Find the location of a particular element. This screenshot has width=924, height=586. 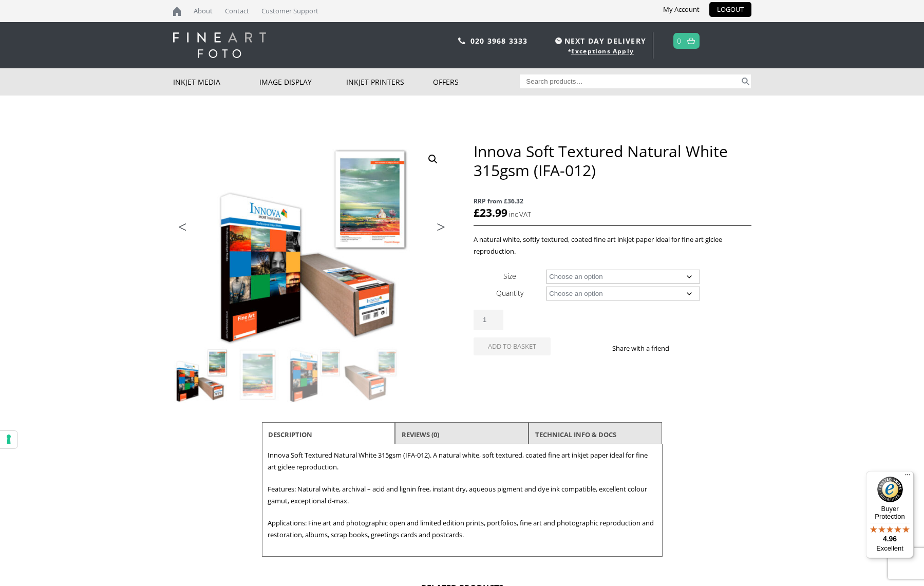

a: Image Display is located at coordinates (302, 82).